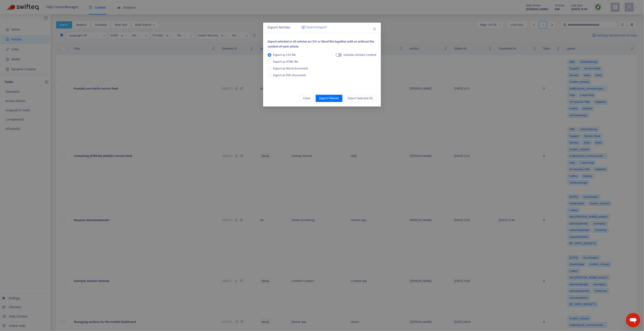 This screenshot has height=331, width=644. I want to click on span: Export as CSV file, so click(285, 55).